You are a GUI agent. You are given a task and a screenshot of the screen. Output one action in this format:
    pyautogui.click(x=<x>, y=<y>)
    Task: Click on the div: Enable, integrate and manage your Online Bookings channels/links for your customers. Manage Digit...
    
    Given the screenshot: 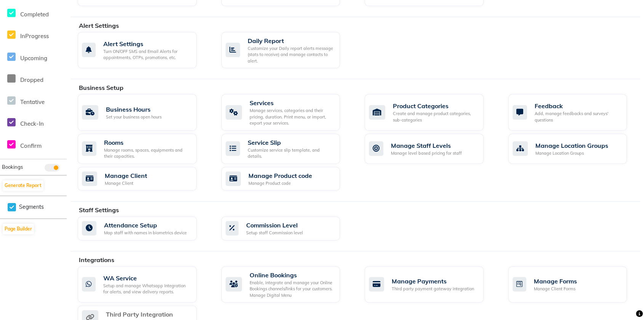 What is the action you would take?
    pyautogui.click(x=292, y=289)
    